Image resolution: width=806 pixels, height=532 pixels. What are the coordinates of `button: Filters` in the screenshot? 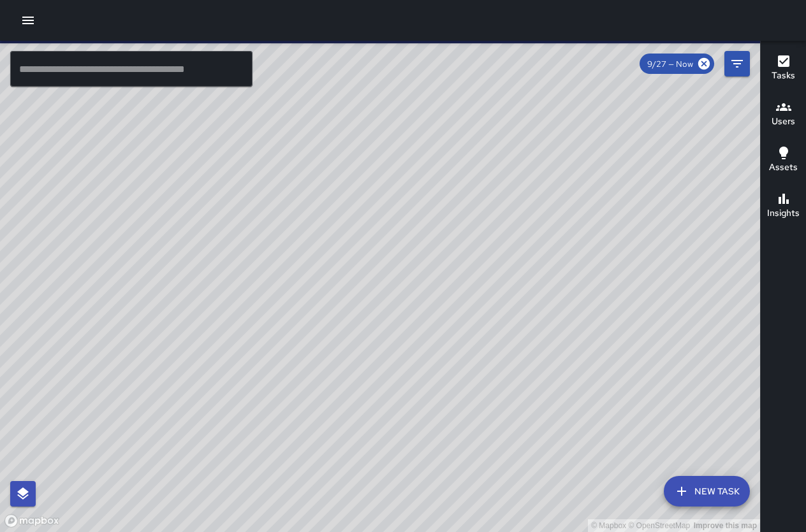 It's located at (737, 64).